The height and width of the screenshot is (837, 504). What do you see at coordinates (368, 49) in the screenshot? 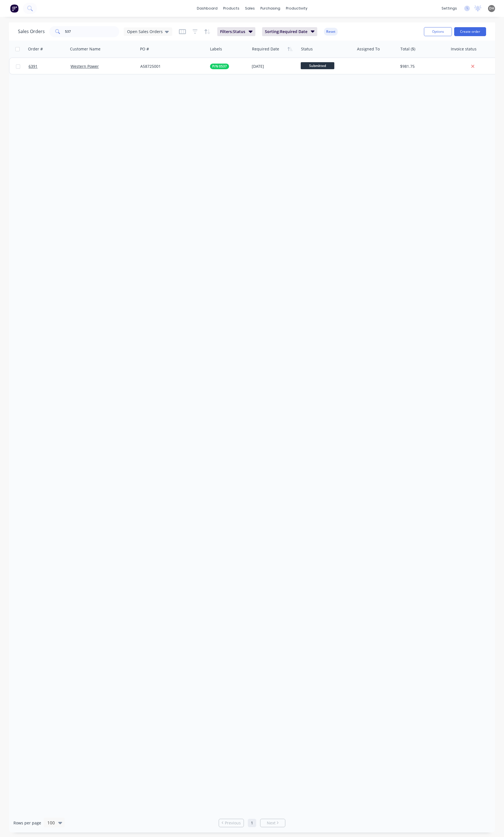
I see `div: Assigned To` at bounding box center [368, 49].